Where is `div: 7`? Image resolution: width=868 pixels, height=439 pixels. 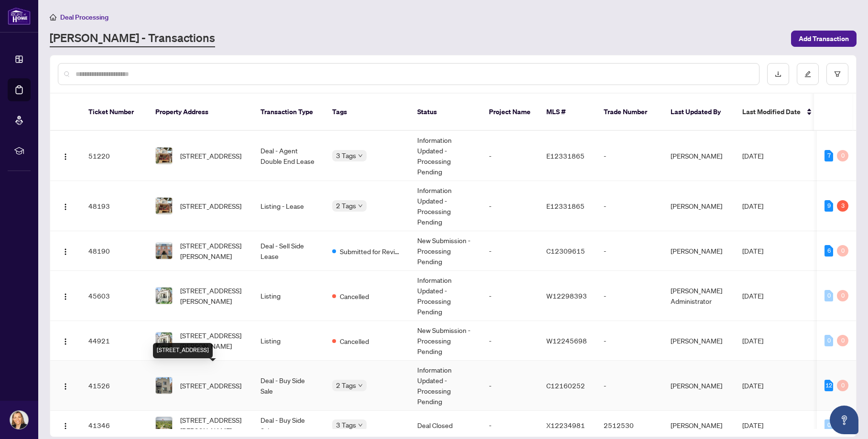 div: 7 is located at coordinates (829, 156).